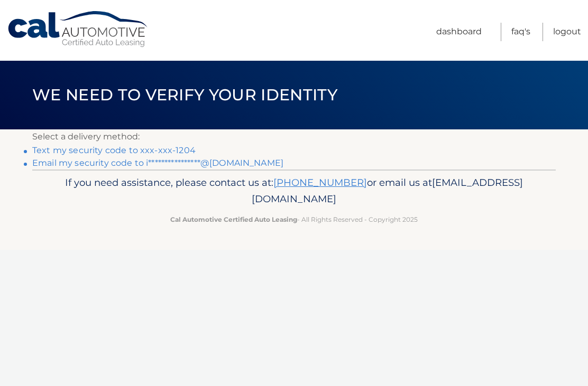 The width and height of the screenshot is (588, 386). What do you see at coordinates (521, 31) in the screenshot?
I see `a: FAQ's` at bounding box center [521, 31].